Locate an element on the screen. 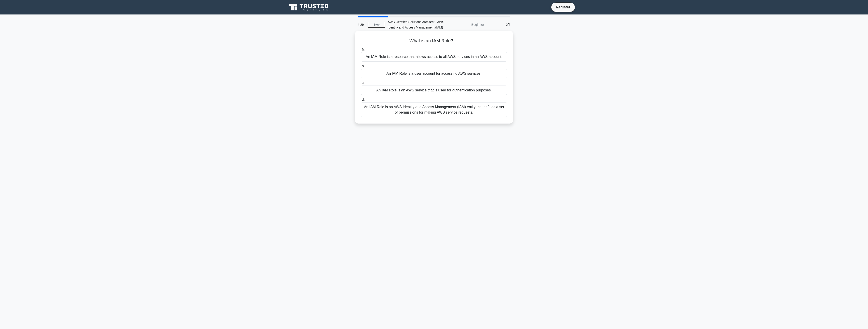  h5: What is an IAM Role? is located at coordinates (434, 41).